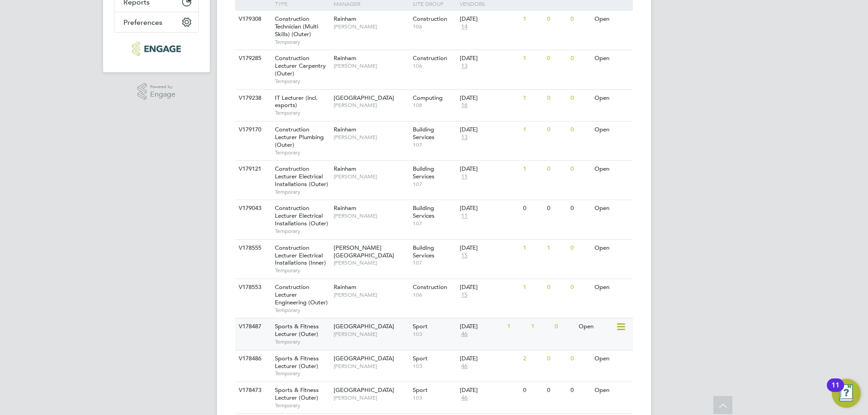 This screenshot has height=415, width=868. I want to click on div: V179121, so click(253, 169).